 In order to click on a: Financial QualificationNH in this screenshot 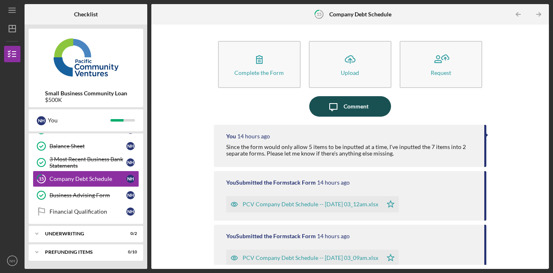, I will do `click(86, 211)`.